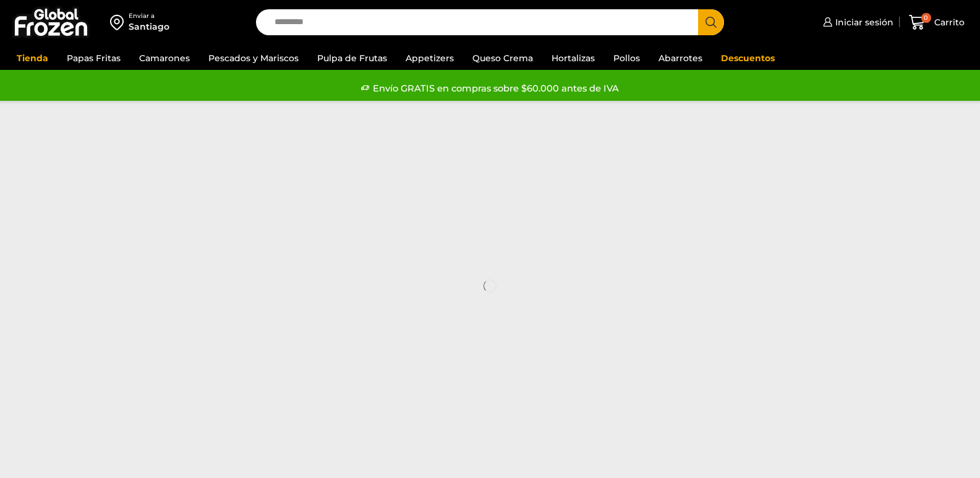 The width and height of the screenshot is (980, 478). Describe the element at coordinates (711, 22) in the screenshot. I see `button: Search button` at that location.